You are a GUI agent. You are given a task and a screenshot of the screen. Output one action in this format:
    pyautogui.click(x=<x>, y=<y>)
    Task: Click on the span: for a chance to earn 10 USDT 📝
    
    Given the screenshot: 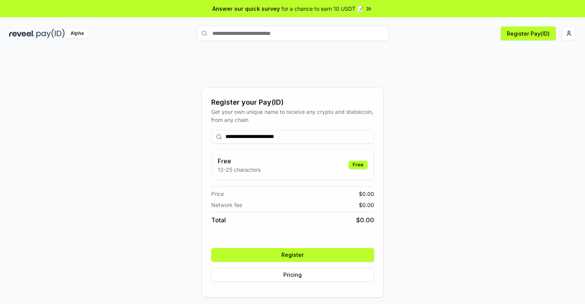 What is the action you would take?
    pyautogui.click(x=322, y=8)
    